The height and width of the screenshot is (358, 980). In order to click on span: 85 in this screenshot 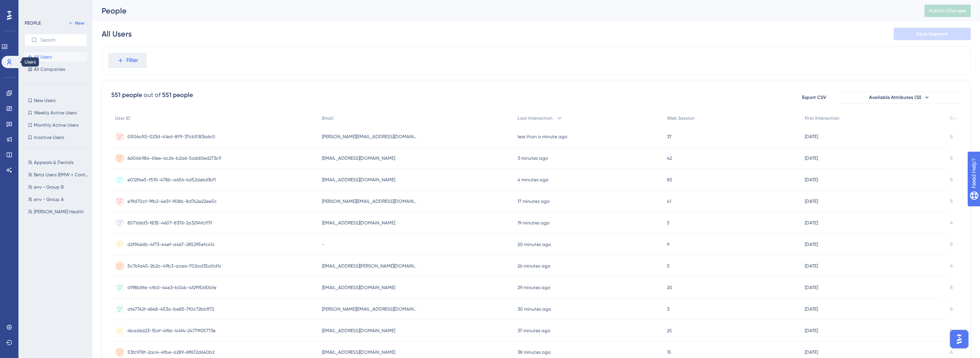, I will do `click(670, 180)`.